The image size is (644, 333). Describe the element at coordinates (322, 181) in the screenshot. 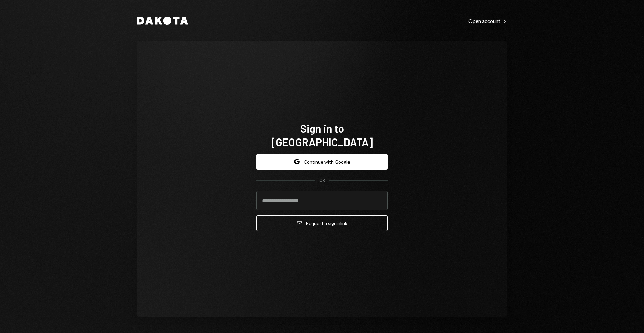

I see `div: OR` at that location.